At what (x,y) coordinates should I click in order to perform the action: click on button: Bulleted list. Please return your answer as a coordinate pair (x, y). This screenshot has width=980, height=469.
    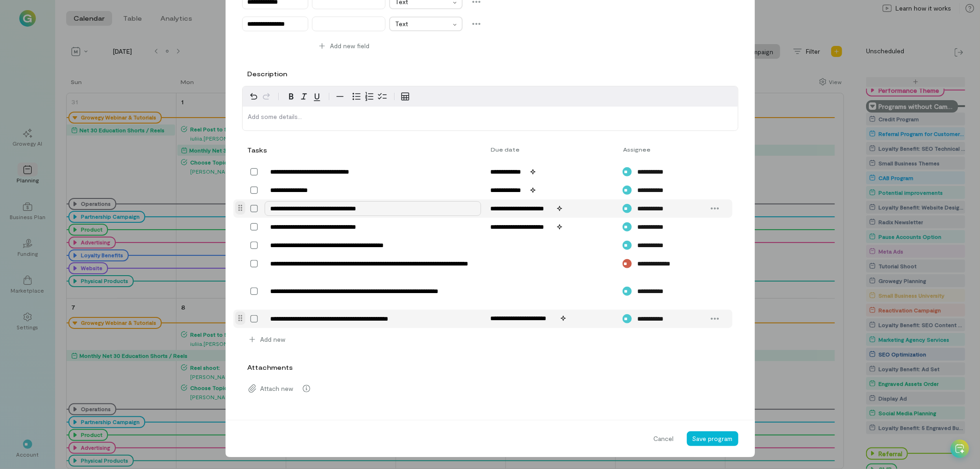
    Looking at the image, I should click on (357, 96).